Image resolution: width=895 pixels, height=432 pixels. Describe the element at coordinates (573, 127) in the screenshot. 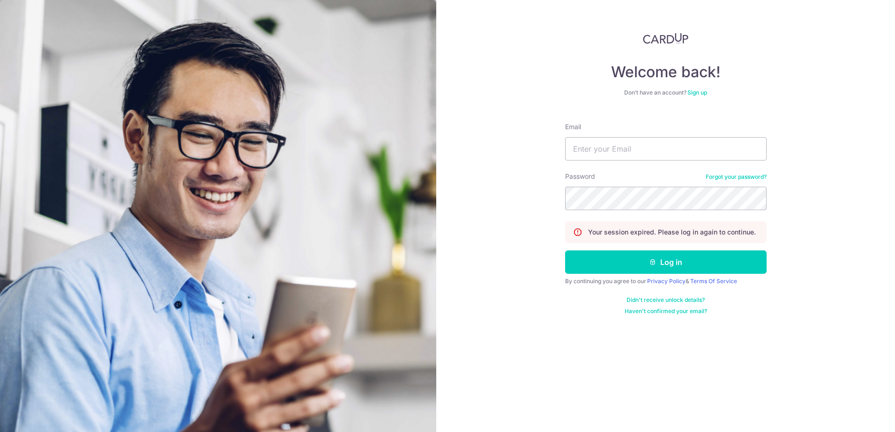

I see `label: Email` at that location.